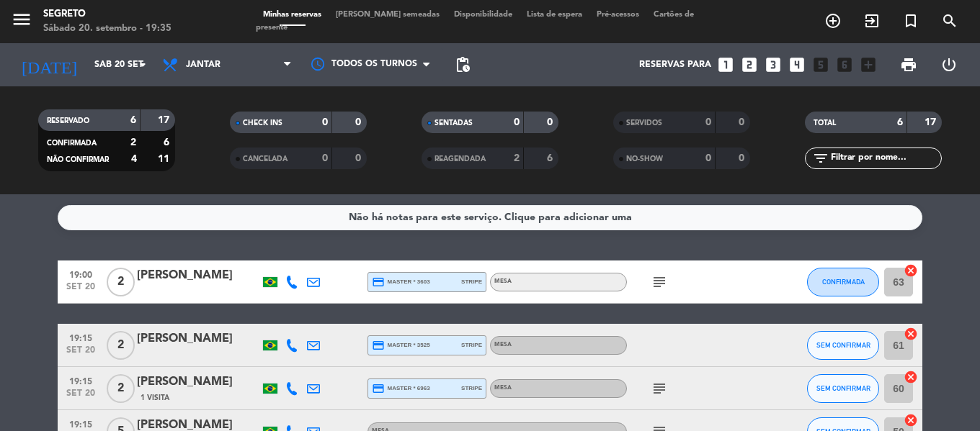 The width and height of the screenshot is (980, 431). Describe the element at coordinates (401, 388) in the screenshot. I see `span: master * 6963` at that location.